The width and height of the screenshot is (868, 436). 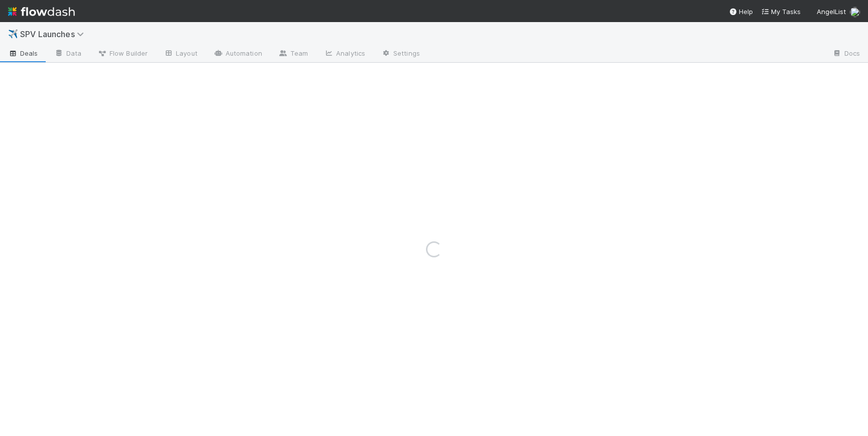 I want to click on span: Flow Builder, so click(x=122, y=53).